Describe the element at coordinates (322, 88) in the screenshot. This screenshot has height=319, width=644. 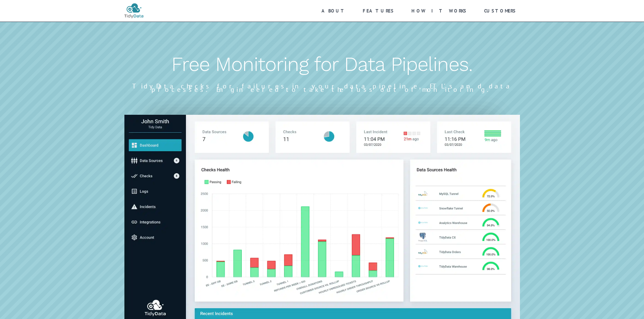
I see `span: TidyData checks for failures in your data pipeline, ETL's and data processes. Engineered to take ...` at that location.